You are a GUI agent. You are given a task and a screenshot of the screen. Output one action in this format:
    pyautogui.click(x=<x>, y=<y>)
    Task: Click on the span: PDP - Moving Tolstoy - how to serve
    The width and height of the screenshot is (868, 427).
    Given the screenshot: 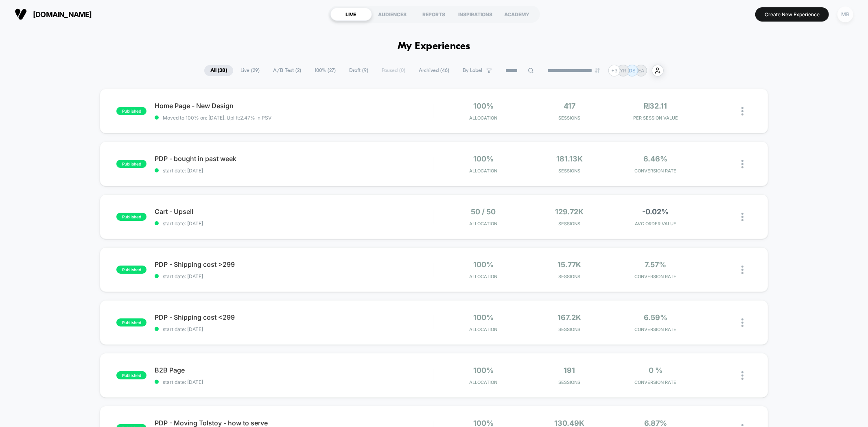 What is the action you would take?
    pyautogui.click(x=294, y=423)
    